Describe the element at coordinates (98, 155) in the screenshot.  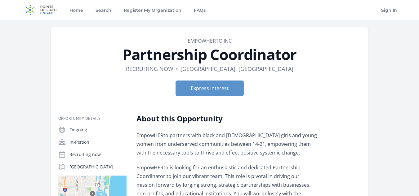
I see `p: Recruiting now` at that location.